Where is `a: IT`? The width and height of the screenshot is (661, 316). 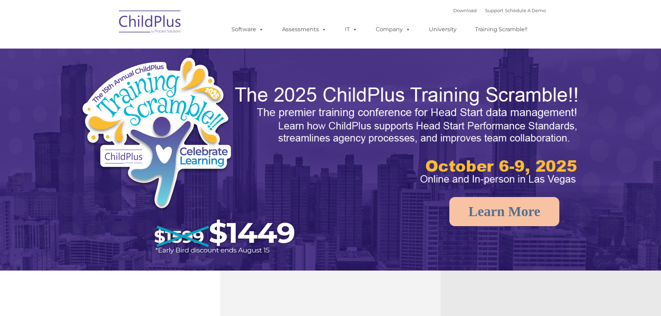
a: IT is located at coordinates (351, 29).